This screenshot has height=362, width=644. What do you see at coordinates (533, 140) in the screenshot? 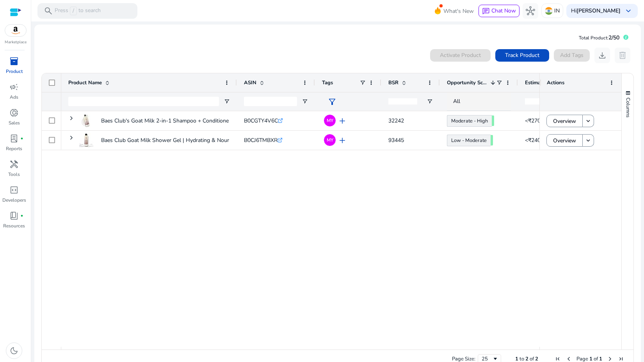
I see `span: <₹240` at bounding box center [533, 140].